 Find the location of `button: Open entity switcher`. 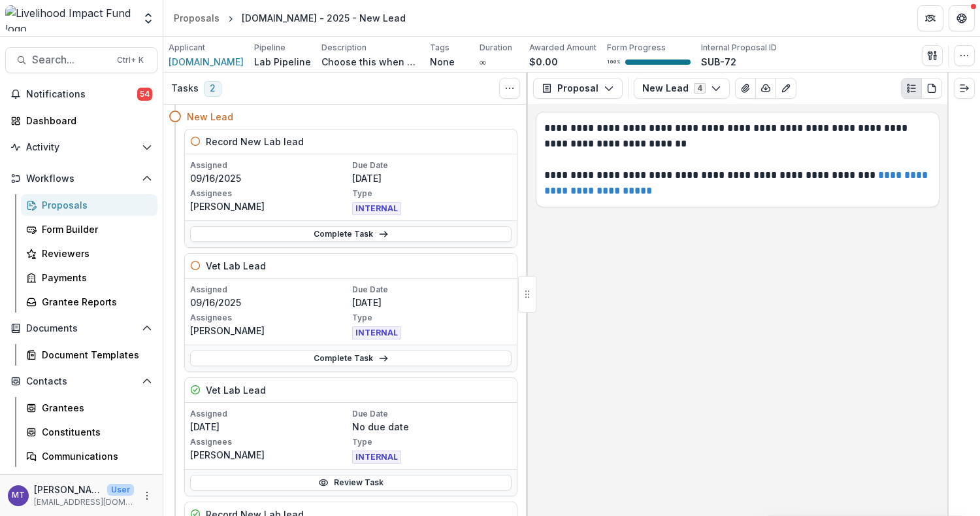

button: Open entity switcher is located at coordinates (148, 18).